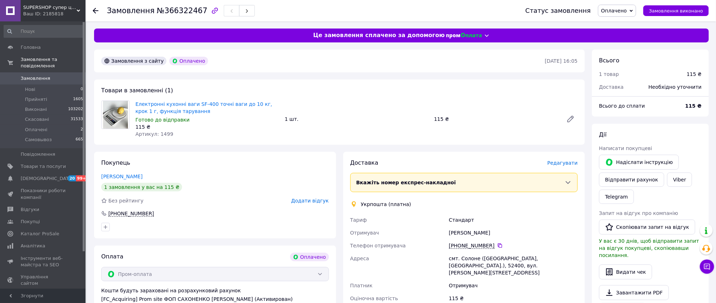 The image size is (716, 303). Describe the element at coordinates (638, 213) in the screenshot. I see `span: Запит на відгук про компанію` at that location.